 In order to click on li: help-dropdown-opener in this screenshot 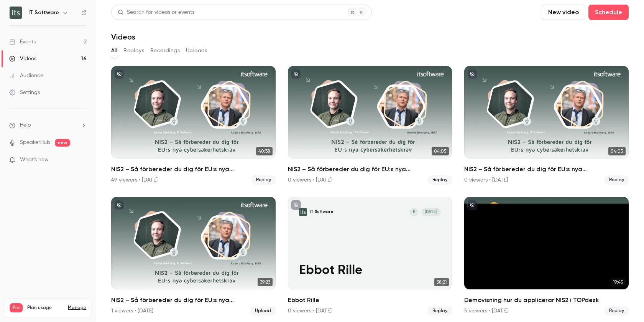, I will do `click(48, 125)`.